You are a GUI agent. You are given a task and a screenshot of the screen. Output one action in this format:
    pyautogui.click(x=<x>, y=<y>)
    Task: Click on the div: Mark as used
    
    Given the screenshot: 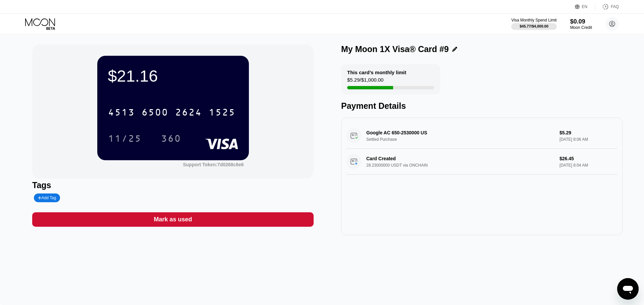 What is the action you would take?
    pyautogui.click(x=173, y=219)
    